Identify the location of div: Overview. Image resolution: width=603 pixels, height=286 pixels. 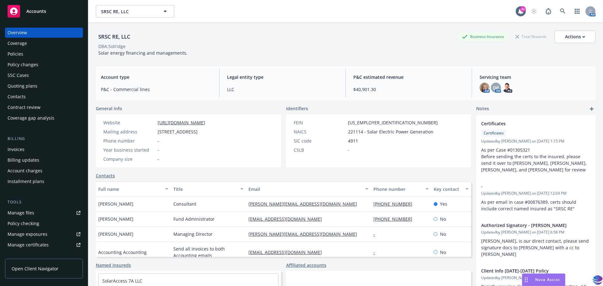
(17, 33).